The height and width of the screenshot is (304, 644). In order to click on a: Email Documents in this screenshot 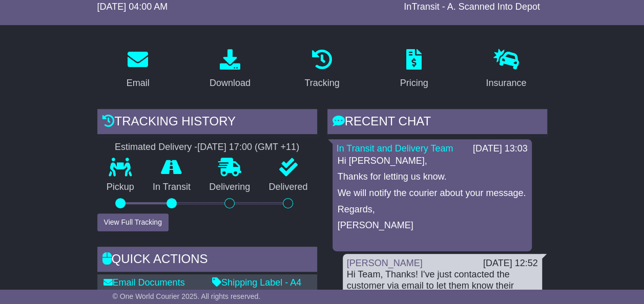, I will do `click(144, 283)`.